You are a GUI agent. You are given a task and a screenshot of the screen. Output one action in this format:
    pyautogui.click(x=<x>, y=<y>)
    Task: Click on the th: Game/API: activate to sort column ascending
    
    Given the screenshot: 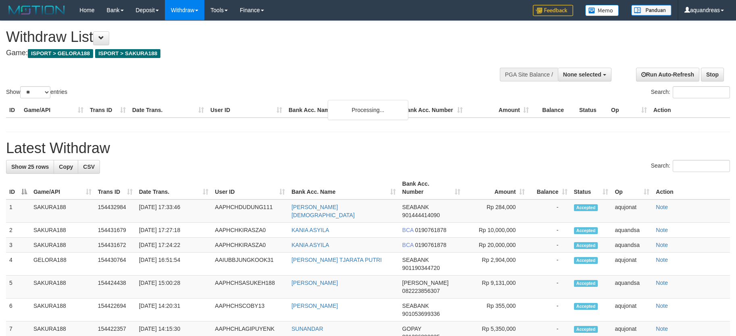 What is the action you would take?
    pyautogui.click(x=62, y=188)
    